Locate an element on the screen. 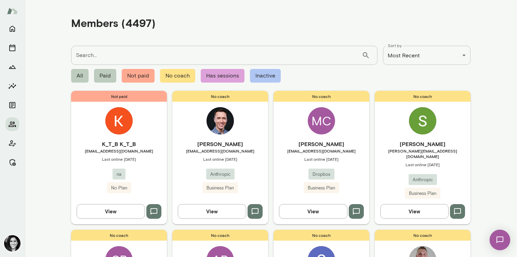 Image resolution: width=517 pixels, height=257 pixels. span: Inactive is located at coordinates (265, 76).